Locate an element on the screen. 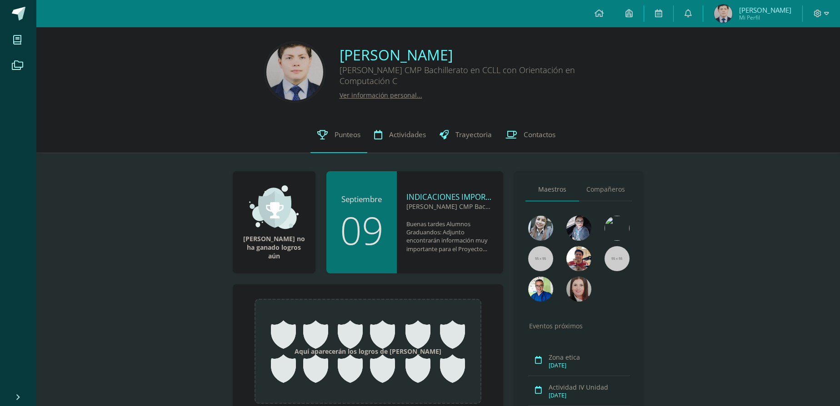  div: Zona etica is located at coordinates (589, 357).